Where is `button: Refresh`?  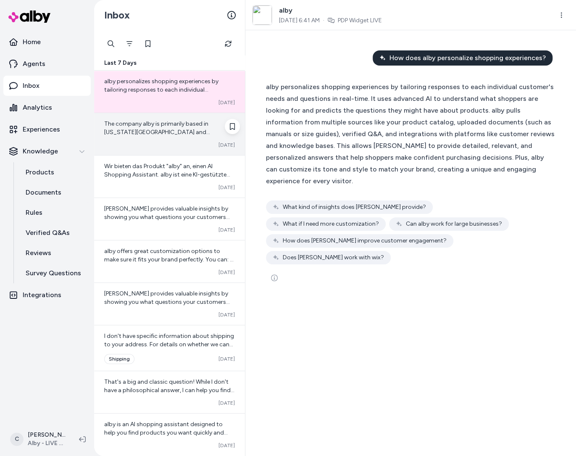 button: Refresh is located at coordinates (228, 44).